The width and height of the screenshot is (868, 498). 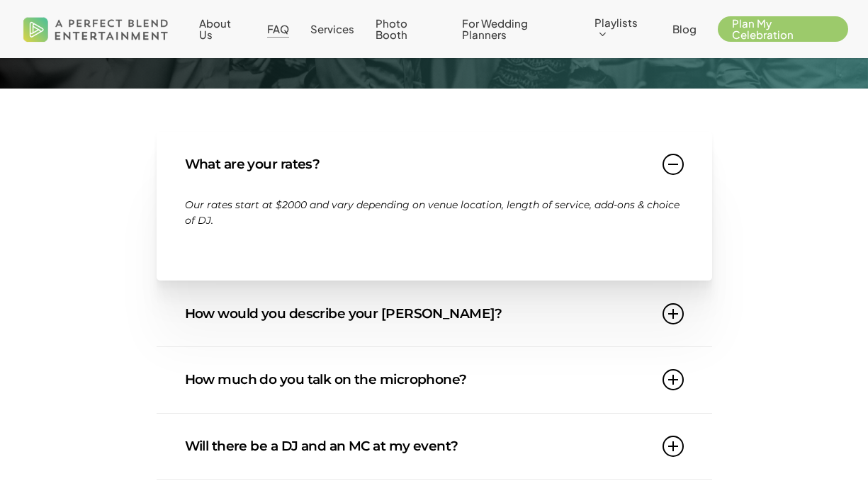 What do you see at coordinates (684, 28) in the screenshot?
I see `span: Blog` at bounding box center [684, 28].